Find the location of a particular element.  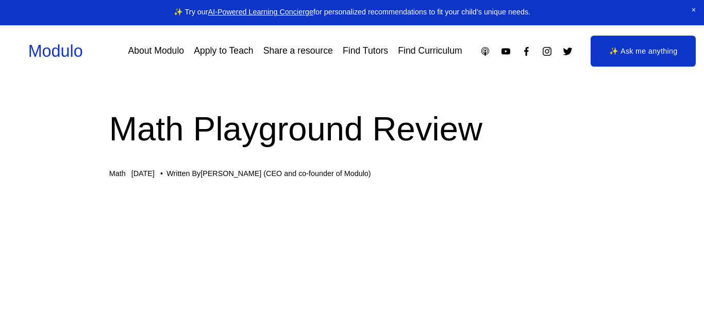

h1: Math Playground Review is located at coordinates (352, 128).